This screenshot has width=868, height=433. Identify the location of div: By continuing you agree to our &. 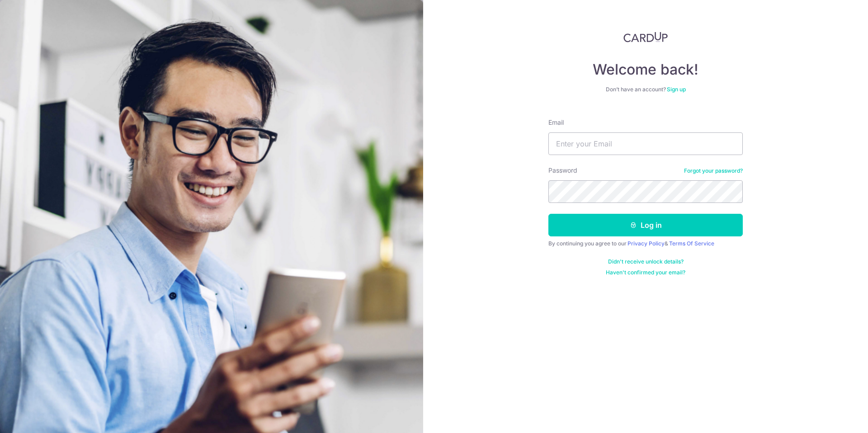
(646, 243).